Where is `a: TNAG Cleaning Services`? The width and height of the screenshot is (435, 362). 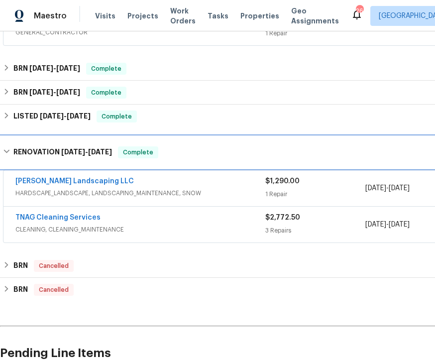 a: TNAG Cleaning Services is located at coordinates (58, 217).